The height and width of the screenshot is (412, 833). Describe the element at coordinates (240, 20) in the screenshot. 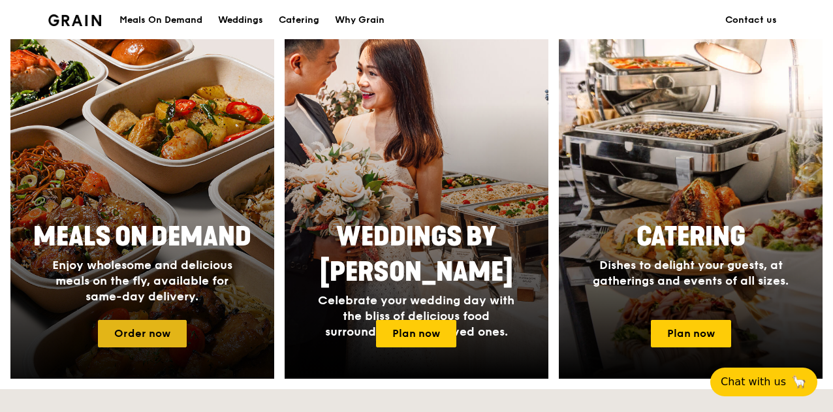

I see `a: Weddings` at that location.